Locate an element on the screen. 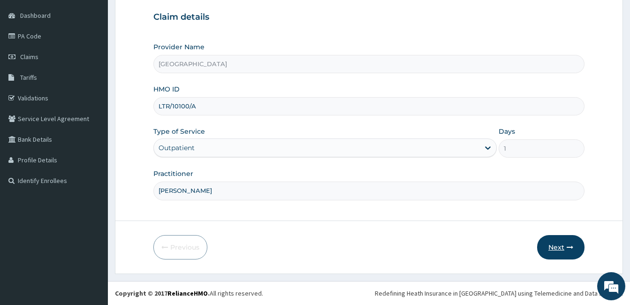 The height and width of the screenshot is (305, 630). span: Claims is located at coordinates (29, 57).